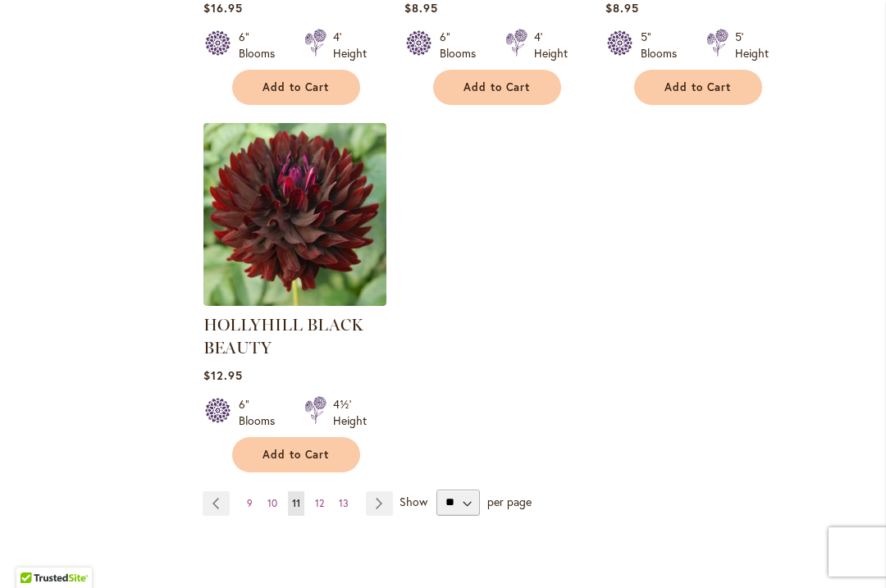 The image size is (886, 588). Describe the element at coordinates (414, 500) in the screenshot. I see `span: Show` at that location.